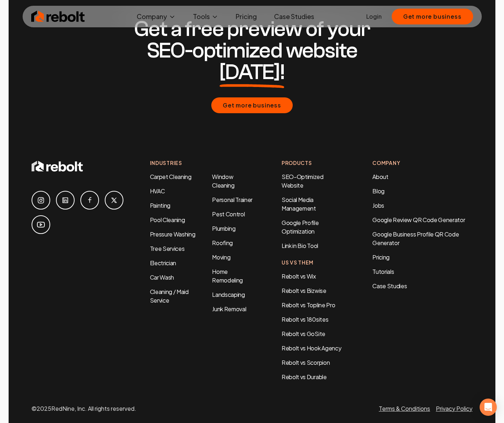  Describe the element at coordinates (171, 176) in the screenshot. I see `a: Carpet Cleaning` at that location.